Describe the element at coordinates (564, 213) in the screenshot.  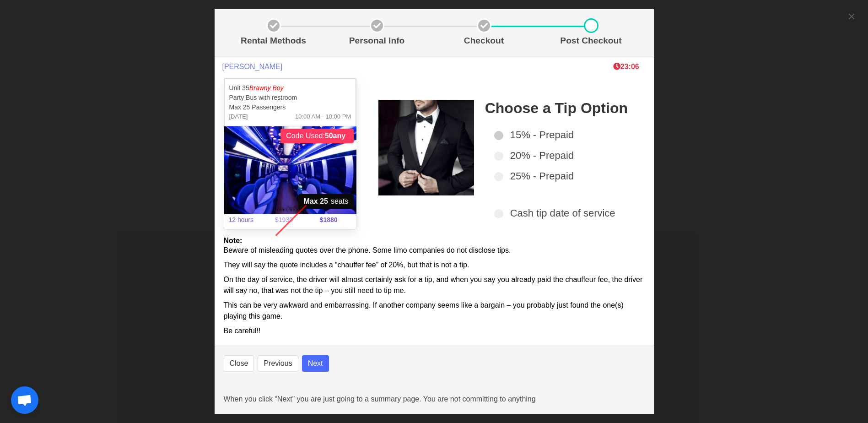
I see `label: Cash tip date of service` at that location.